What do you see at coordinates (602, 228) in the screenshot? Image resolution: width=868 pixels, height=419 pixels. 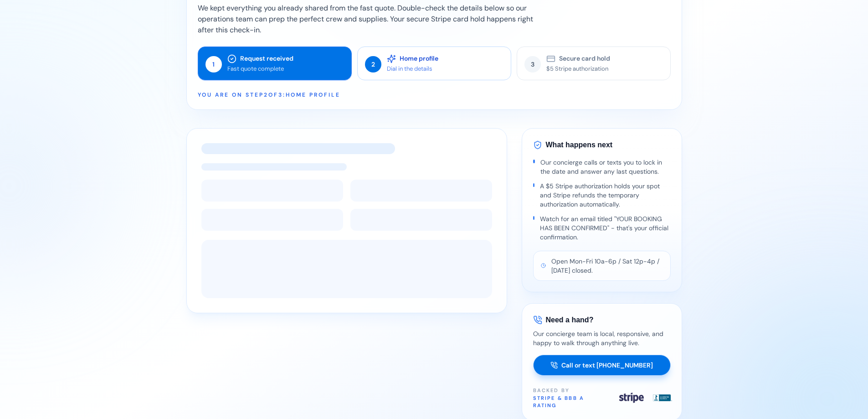 I see `li: Watch for an email titled "YOUR BOOKING HAS BEEN CONFIRMED" - that's your official confirmation.` at bounding box center [602, 228].